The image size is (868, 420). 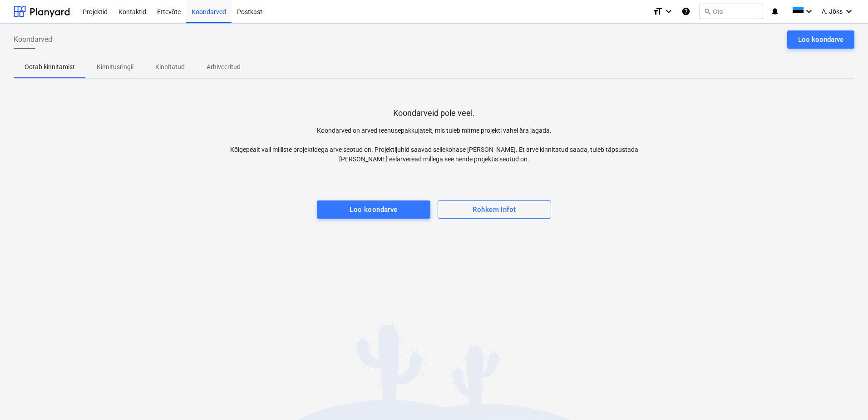 What do you see at coordinates (224, 67) in the screenshot?
I see `p: Arhiveeritud` at bounding box center [224, 67].